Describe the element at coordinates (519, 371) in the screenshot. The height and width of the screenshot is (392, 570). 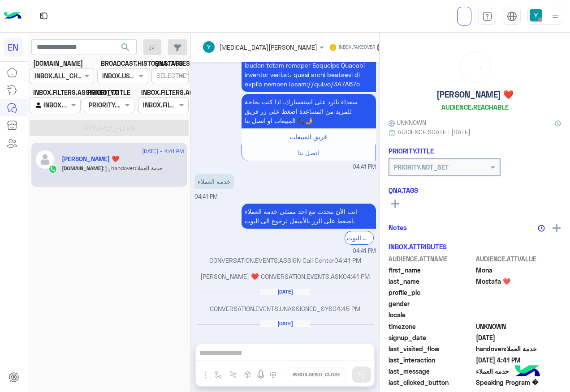
I see `span: خدمه العملاء` at that location.